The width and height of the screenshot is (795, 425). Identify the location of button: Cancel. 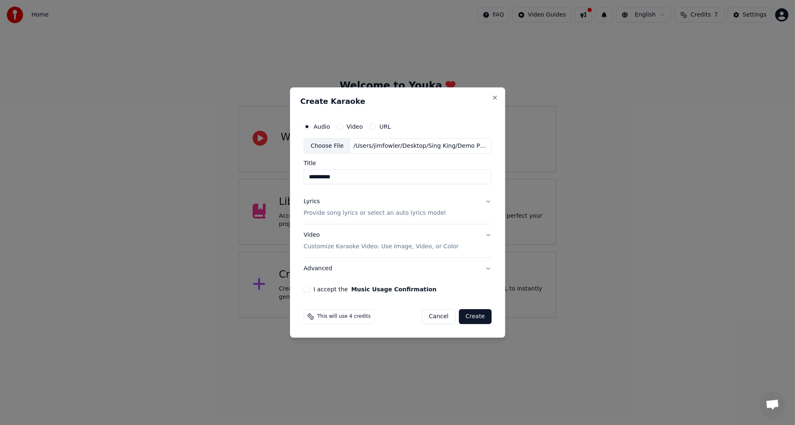
(438, 317).